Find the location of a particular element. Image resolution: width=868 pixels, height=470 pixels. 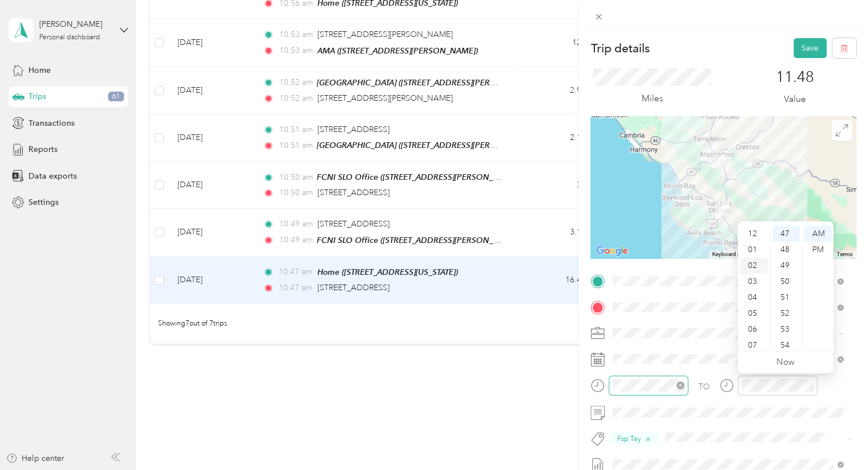

div: PM is located at coordinates (818, 250).